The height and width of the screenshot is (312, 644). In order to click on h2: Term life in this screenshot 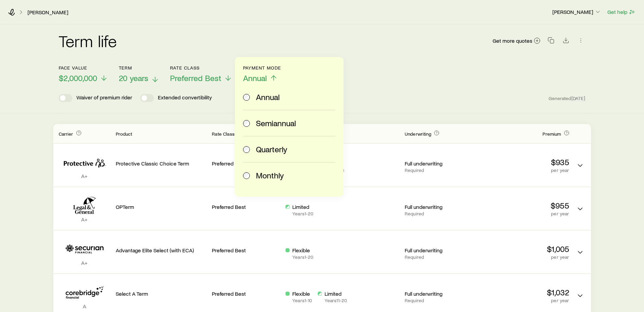, I will do `click(88, 41)`.